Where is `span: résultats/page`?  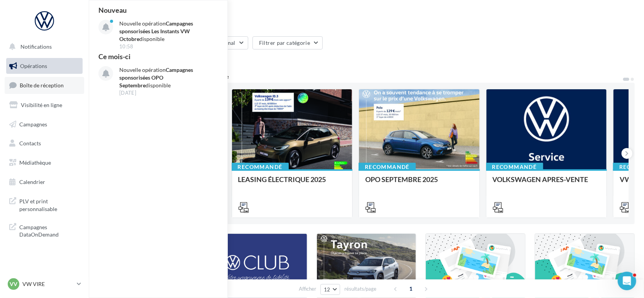 span: résultats/page is located at coordinates (360, 288).